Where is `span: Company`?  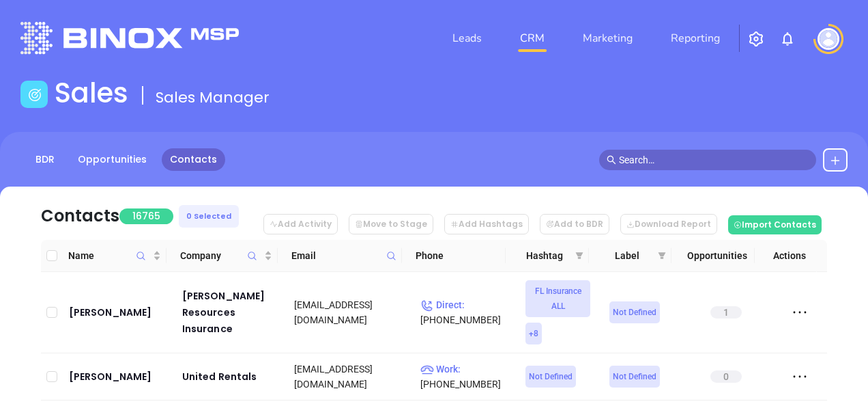 span: Company is located at coordinates (221, 256).